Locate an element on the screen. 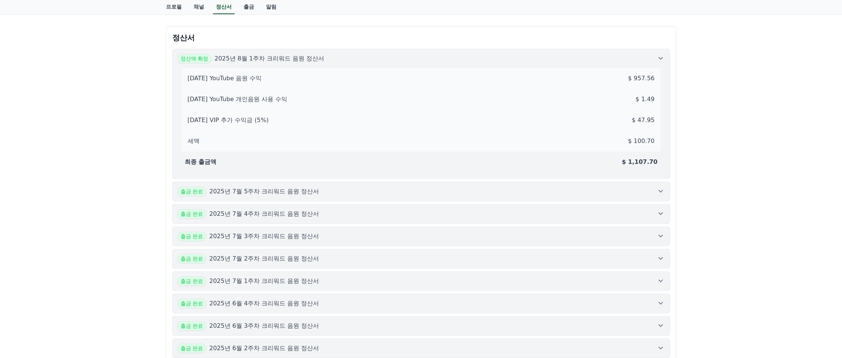  p: 최종 출금액 is located at coordinates (201, 162).